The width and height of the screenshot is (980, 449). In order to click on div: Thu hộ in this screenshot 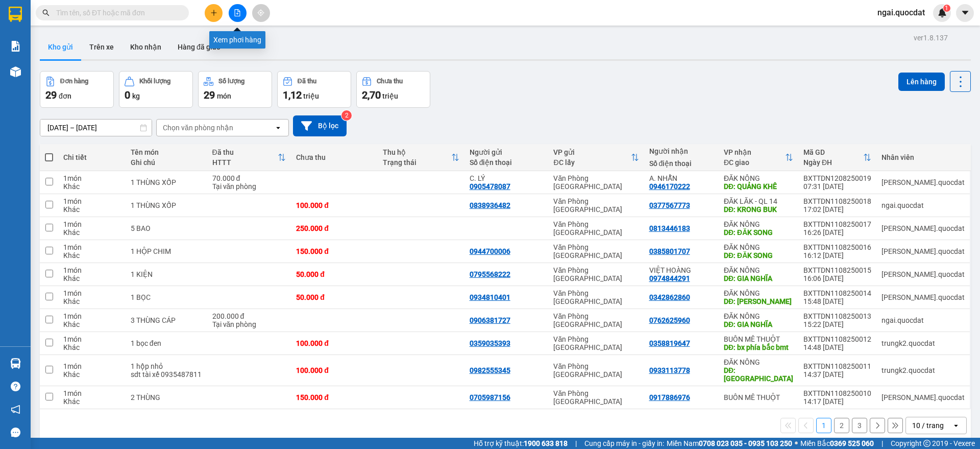, I will do `click(417, 152)`.